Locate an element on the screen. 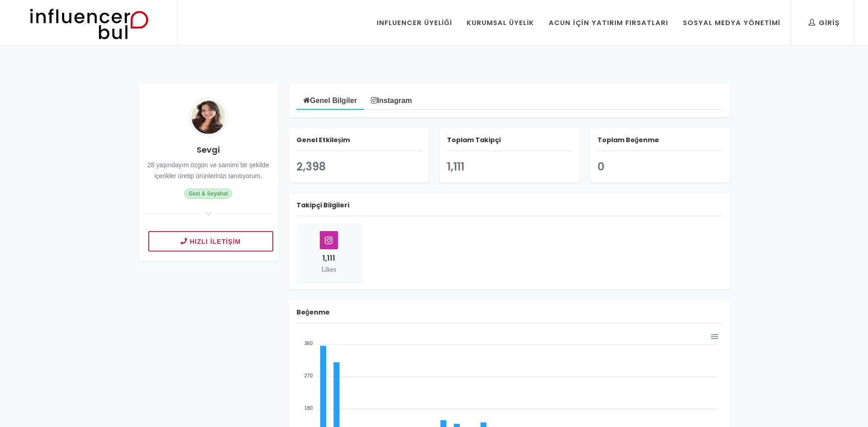 The height and width of the screenshot is (427, 868). h5: Toplam Takipçi is located at coordinates (510, 143).